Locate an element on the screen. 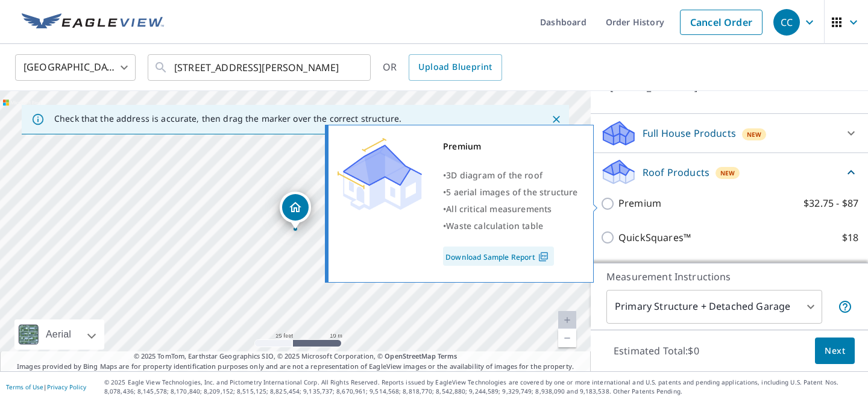 This screenshot has width=868, height=402. img: EV Logo is located at coordinates (93, 23).